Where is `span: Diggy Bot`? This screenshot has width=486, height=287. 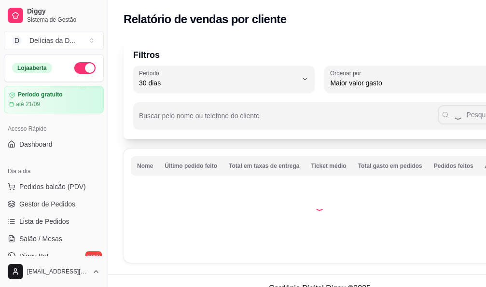
span: Diggy Bot is located at coordinates (34, 256).